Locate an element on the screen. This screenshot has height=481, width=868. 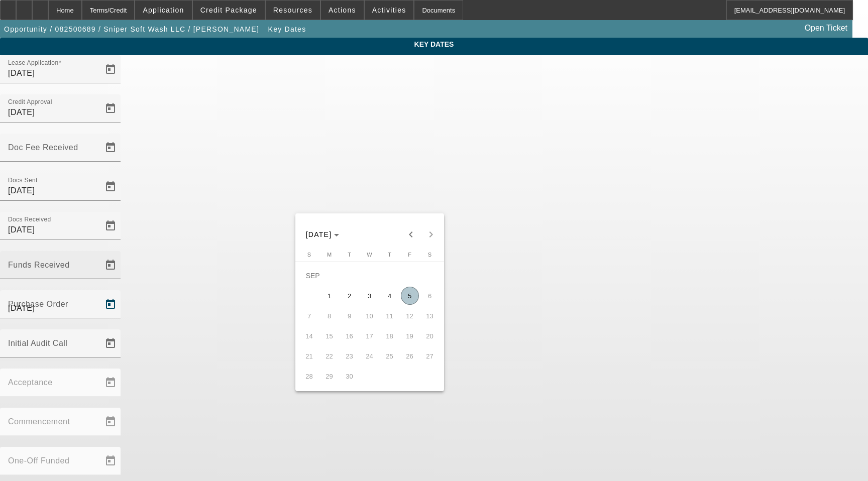
button: September 16, 2025 is located at coordinates (350, 336).